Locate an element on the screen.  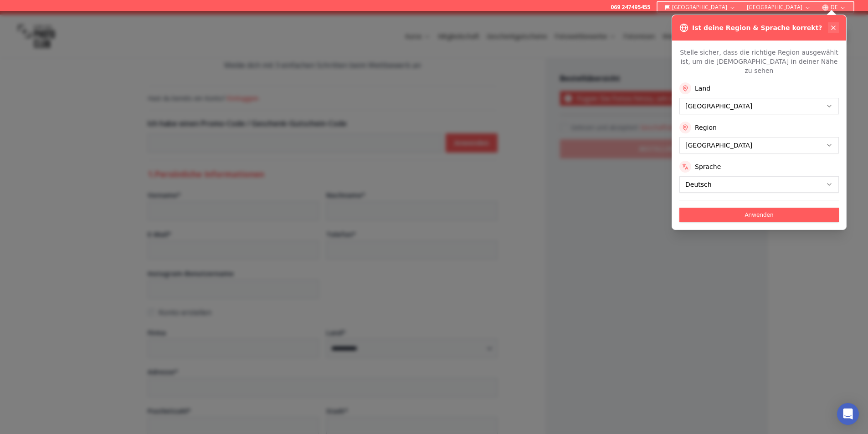
button: DE is located at coordinates (834, 7).